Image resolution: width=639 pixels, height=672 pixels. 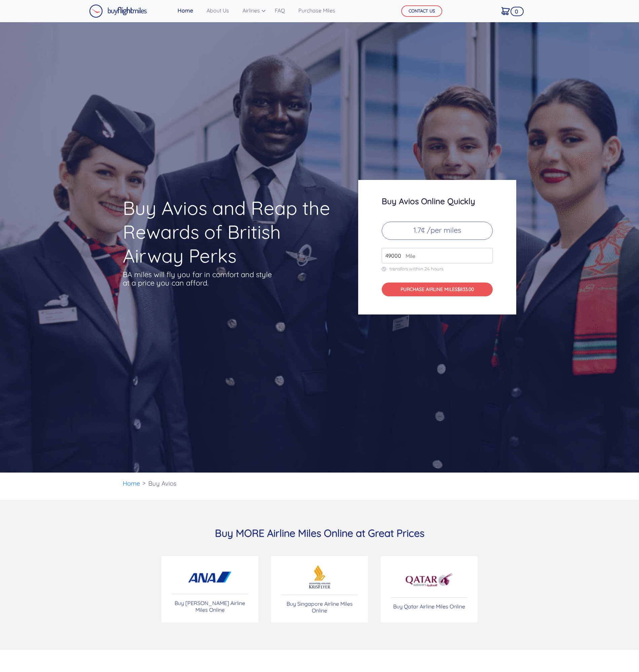 What do you see at coordinates (437, 202) in the screenshot?
I see `h3: Buy Avios Online Quickly` at bounding box center [437, 202].